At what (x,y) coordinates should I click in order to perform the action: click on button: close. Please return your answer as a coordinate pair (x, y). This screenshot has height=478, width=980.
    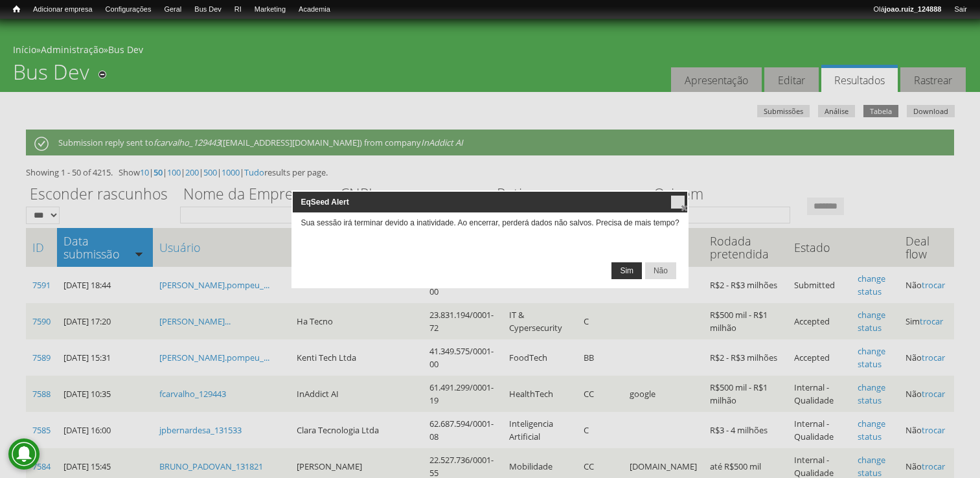
    Looking at the image, I should click on (678, 202).